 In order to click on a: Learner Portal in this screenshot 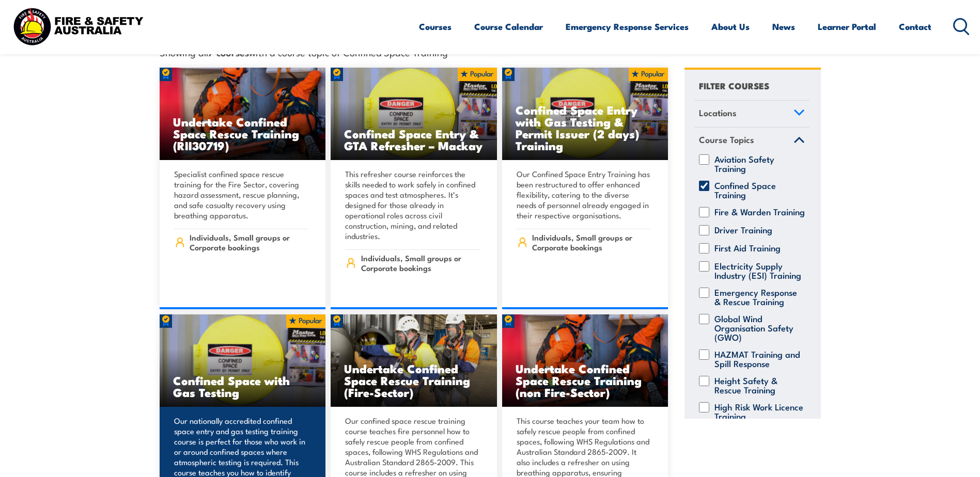, I will do `click(847, 26)`.